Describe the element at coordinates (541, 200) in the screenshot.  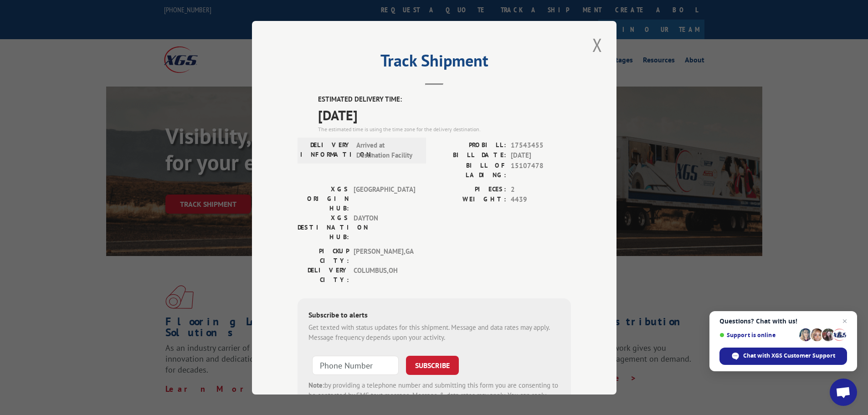
I see `span: 4439` at that location.